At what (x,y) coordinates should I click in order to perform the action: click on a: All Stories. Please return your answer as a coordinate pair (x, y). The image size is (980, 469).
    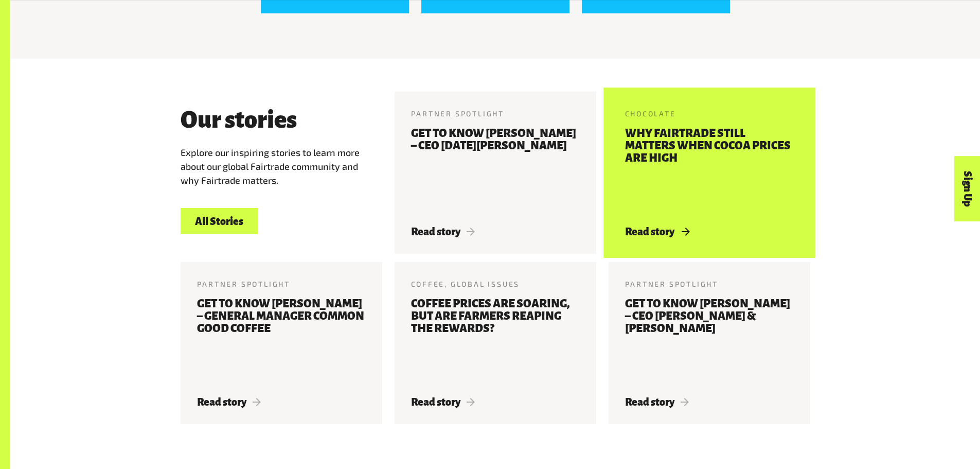
    Looking at the image, I should click on (219, 221).